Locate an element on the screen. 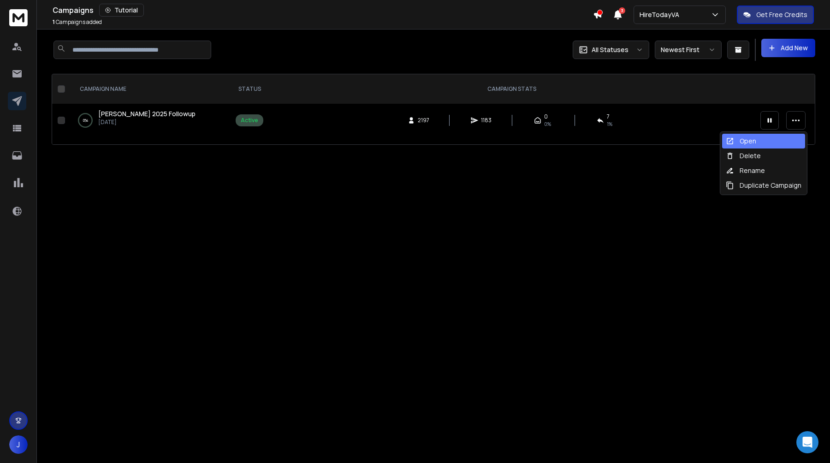 The width and height of the screenshot is (830, 463). button: Add New is located at coordinates (788, 48).